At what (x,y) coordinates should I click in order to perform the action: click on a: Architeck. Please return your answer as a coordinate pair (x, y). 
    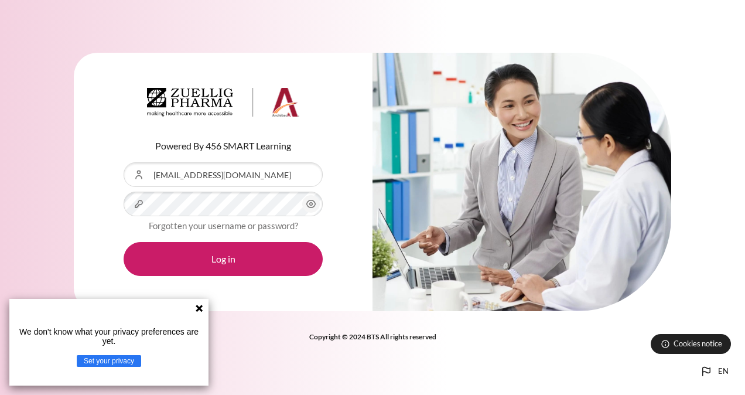
    Looking at the image, I should click on (223, 105).